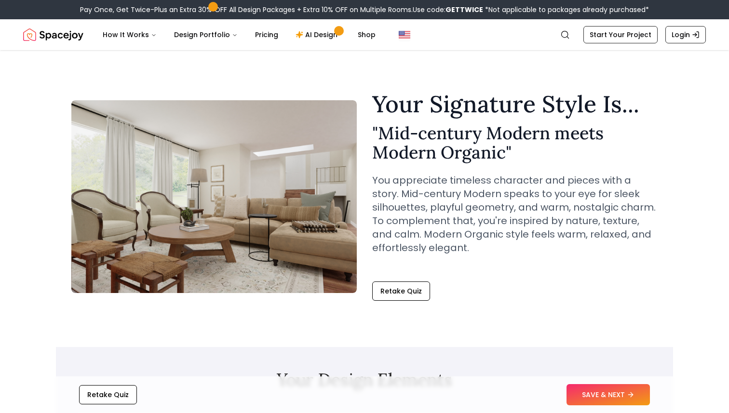  I want to click on a: AI Design, so click(318, 35).